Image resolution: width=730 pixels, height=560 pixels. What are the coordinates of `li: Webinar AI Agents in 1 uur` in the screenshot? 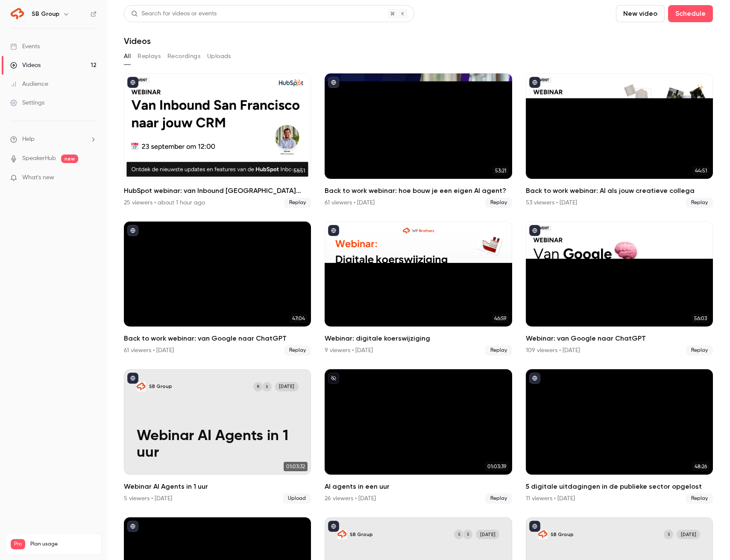 It's located at (218, 436).